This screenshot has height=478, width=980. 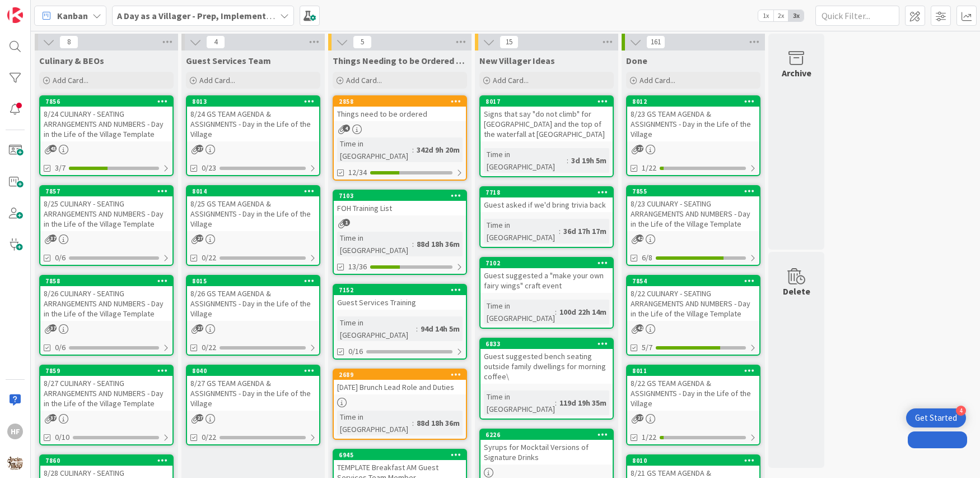 What do you see at coordinates (253, 298) in the screenshot?
I see `div: 80158/26 GS TEAM AGENDA & ASSIGNMENTS - Day in the Life of the Village` at bounding box center [253, 298].